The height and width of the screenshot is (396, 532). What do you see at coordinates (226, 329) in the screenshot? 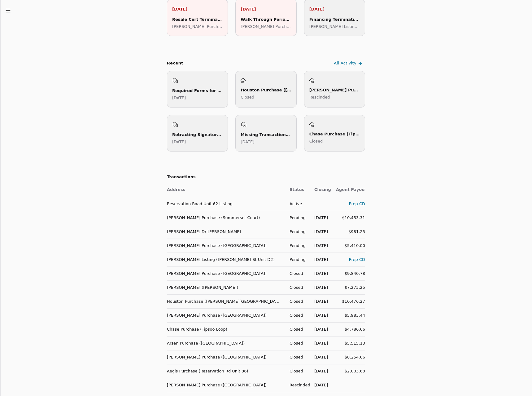
I see `td: Chase Purchase (Tipsoo Loop)` at bounding box center [226, 329].